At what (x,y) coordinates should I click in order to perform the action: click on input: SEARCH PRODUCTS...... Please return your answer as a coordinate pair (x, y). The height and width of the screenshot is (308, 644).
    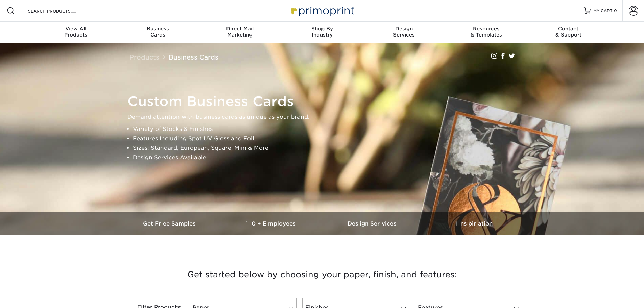
    Looking at the image, I should click on (60, 11).